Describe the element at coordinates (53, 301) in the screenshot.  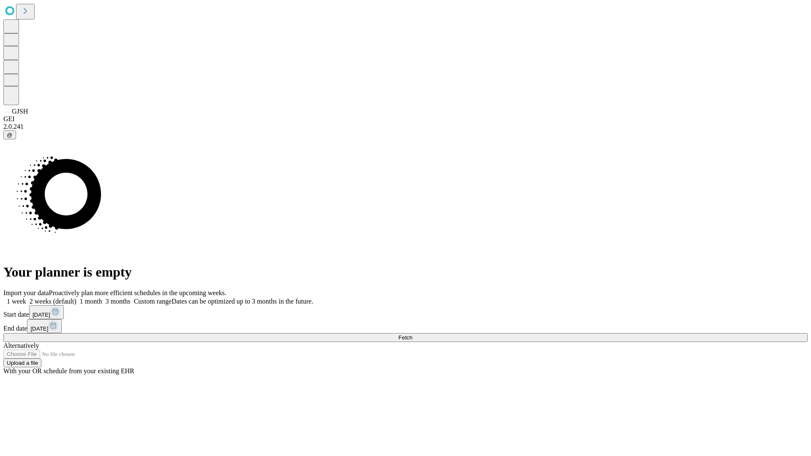
I see `span: 2 weeks (default)` at that location.